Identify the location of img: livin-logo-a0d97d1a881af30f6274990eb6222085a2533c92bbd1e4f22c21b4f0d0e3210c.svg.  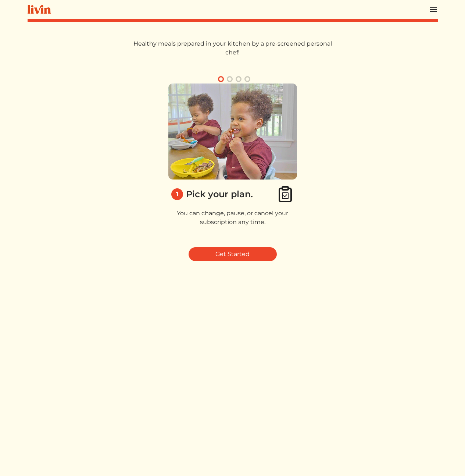
(39, 9).